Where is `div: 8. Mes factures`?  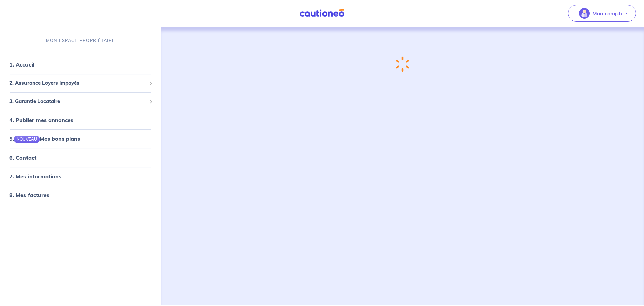 div: 8. Mes factures is located at coordinates (81, 195).